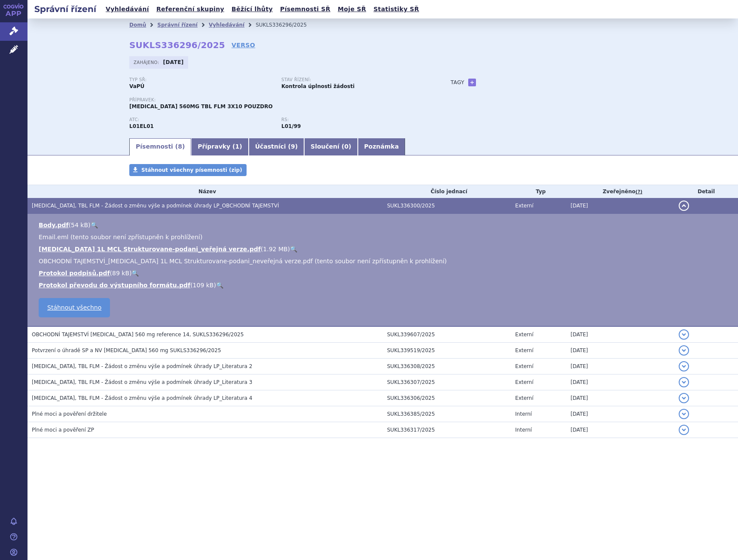  I want to click on a: Protokol podpisů.pdf, so click(74, 273).